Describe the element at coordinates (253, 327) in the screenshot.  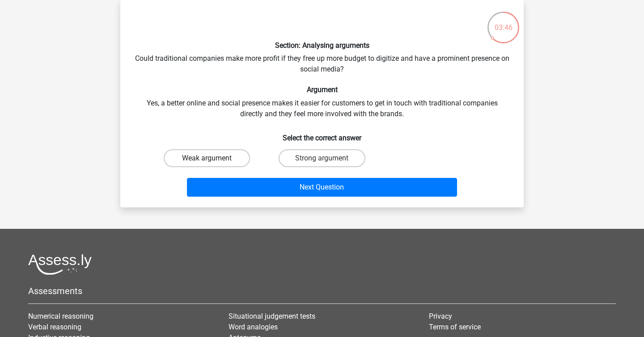
I see `a: Word analogies` at that location.